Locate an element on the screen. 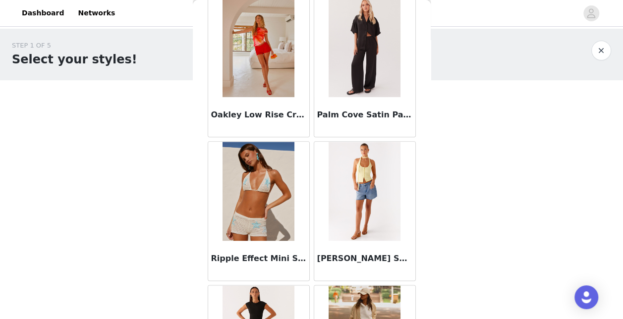 The image size is (623, 319). div: avatar is located at coordinates (591, 13).